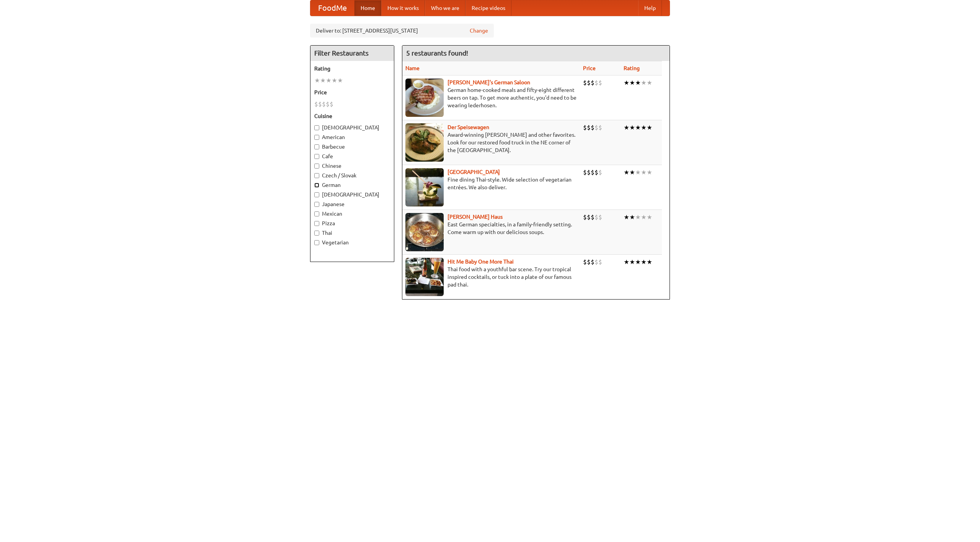  I want to click on img: speisewagen.jpg, so click(424, 142).